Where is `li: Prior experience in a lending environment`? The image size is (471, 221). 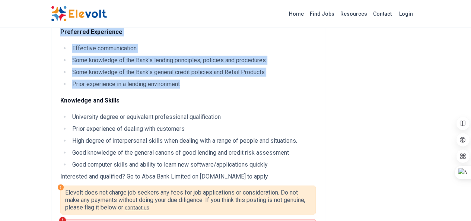
li: Prior experience in a lending environment is located at coordinates (193, 84).